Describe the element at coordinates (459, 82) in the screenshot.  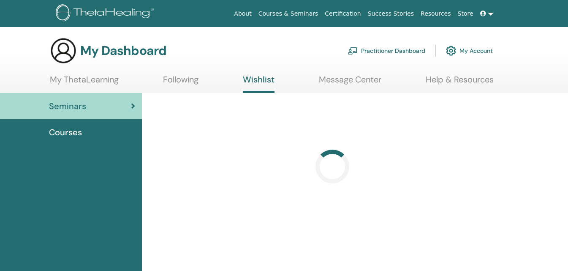
I see `a: Help & Resources` at that location.